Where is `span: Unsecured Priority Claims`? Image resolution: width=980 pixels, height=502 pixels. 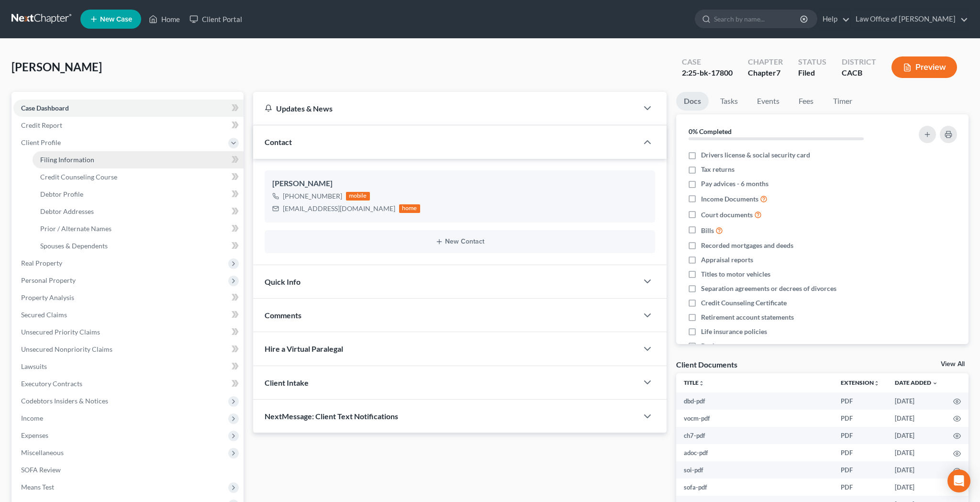
span: Unsecured Priority Claims is located at coordinates (60, 332).